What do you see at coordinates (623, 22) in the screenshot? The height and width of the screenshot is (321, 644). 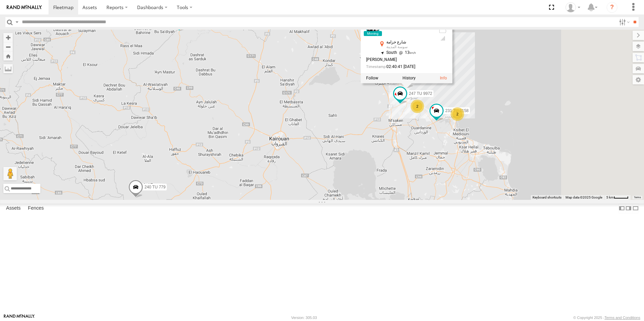 I see `label: Search Filter Options` at bounding box center [623, 22].